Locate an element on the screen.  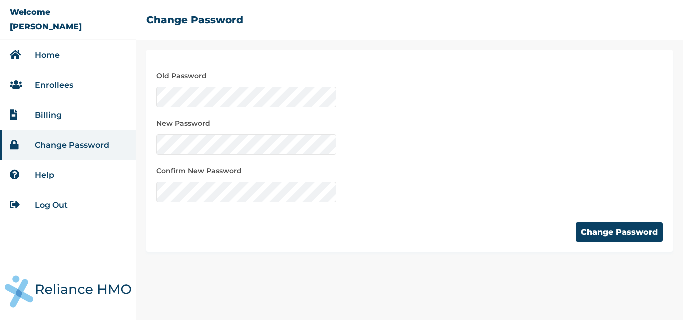
a: Help is located at coordinates (44, 175).